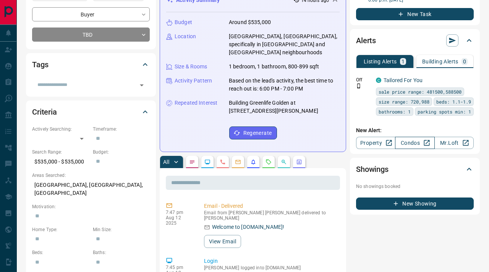  What do you see at coordinates (121, 129) in the screenshot?
I see `p: Timeframe:` at bounding box center [121, 129].